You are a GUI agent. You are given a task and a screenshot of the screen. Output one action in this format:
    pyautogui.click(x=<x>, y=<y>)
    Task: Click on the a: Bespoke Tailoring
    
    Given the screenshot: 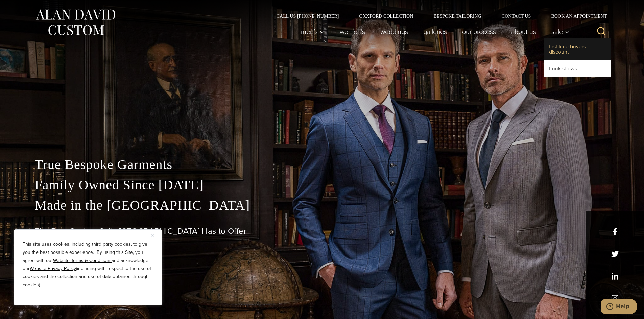 What is the action you would take?
    pyautogui.click(x=457, y=15)
    